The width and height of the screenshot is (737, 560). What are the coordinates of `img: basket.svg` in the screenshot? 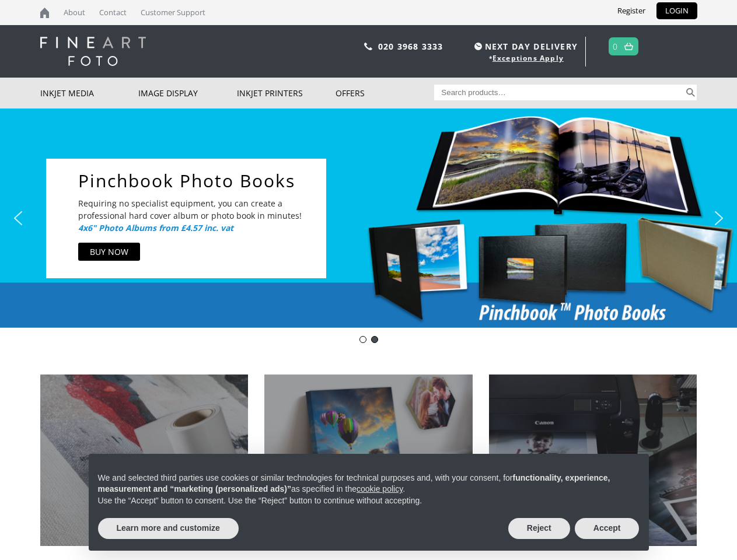 It's located at (629, 46).